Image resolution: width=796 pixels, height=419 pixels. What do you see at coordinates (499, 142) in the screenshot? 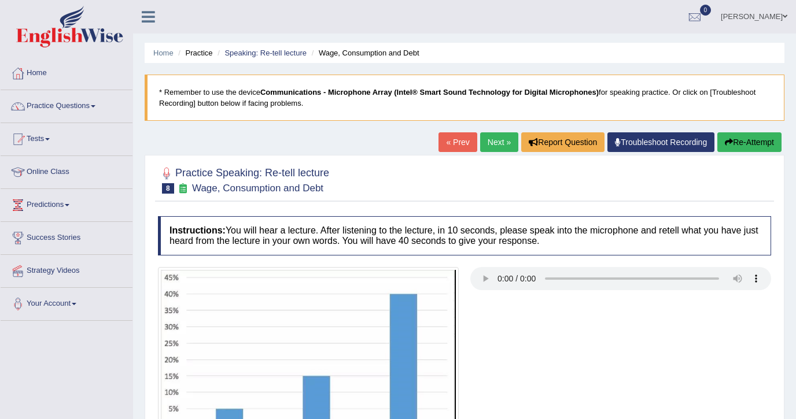
I see `a: Next »` at bounding box center [499, 142].